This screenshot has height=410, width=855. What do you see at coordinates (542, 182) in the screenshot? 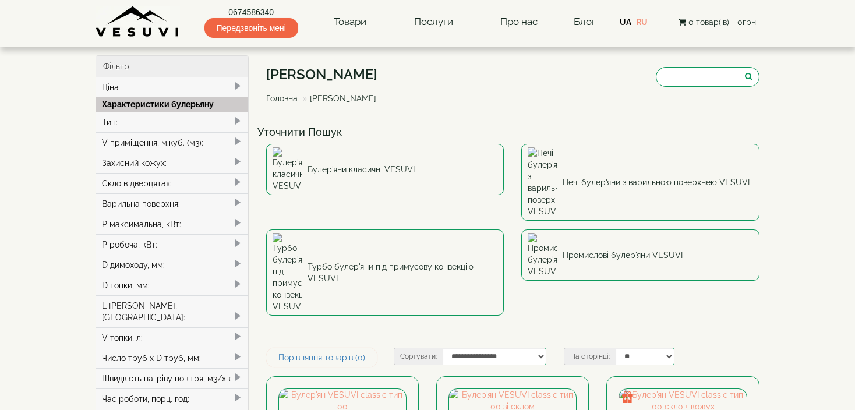
I see `img: Печі булер'яни з варильною поверхнею VESUVI` at bounding box center [542, 182].